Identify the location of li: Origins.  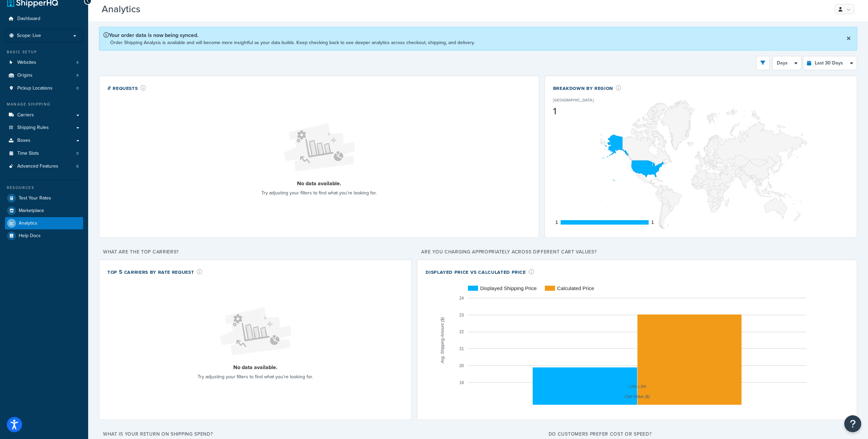
(44, 75).